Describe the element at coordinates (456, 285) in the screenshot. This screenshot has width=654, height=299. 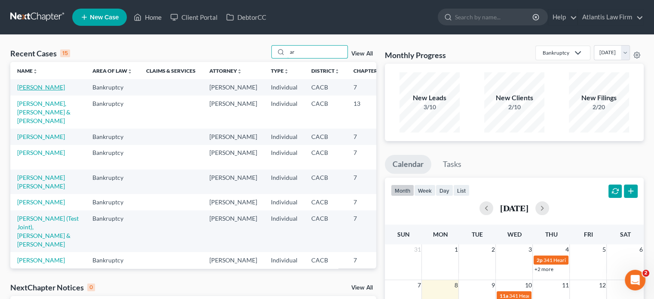
I see `span: 8` at that location.